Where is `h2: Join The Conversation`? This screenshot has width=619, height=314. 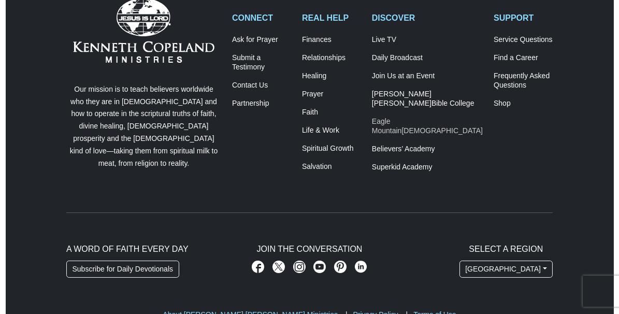
h2: Join The Conversation is located at coordinates (309, 249).